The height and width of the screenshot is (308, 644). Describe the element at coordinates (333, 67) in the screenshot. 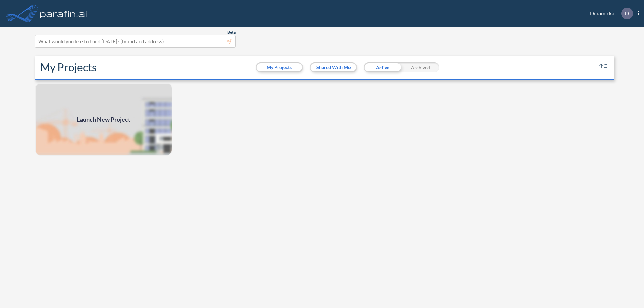

I see `button: Shared With Me` at that location.